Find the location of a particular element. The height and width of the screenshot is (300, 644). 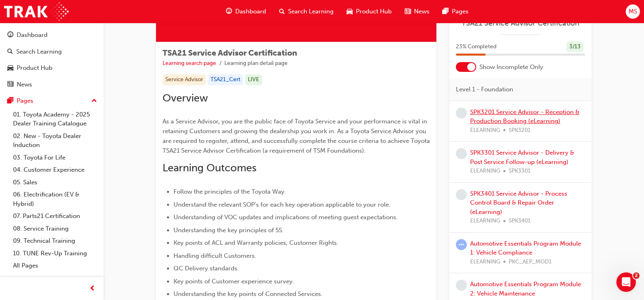

span: up-icon is located at coordinates (94, 101).